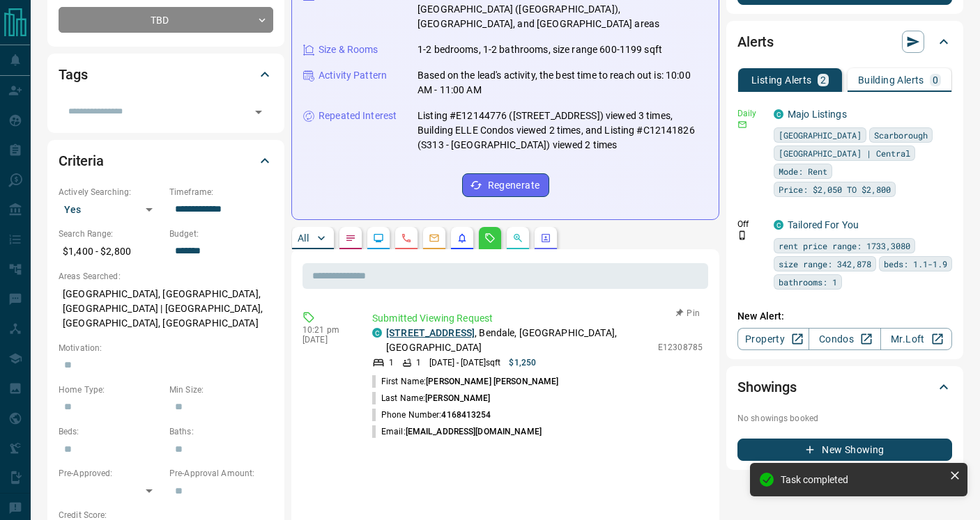  What do you see at coordinates (834, 190) in the screenshot?
I see `span: Price: $2,050 TO $2,800` at bounding box center [834, 190].